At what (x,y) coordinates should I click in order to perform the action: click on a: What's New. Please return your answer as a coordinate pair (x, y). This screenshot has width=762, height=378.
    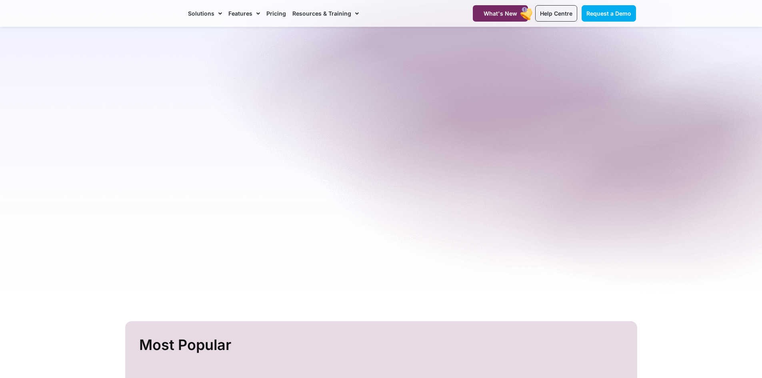
    Looking at the image, I should click on (500, 13).